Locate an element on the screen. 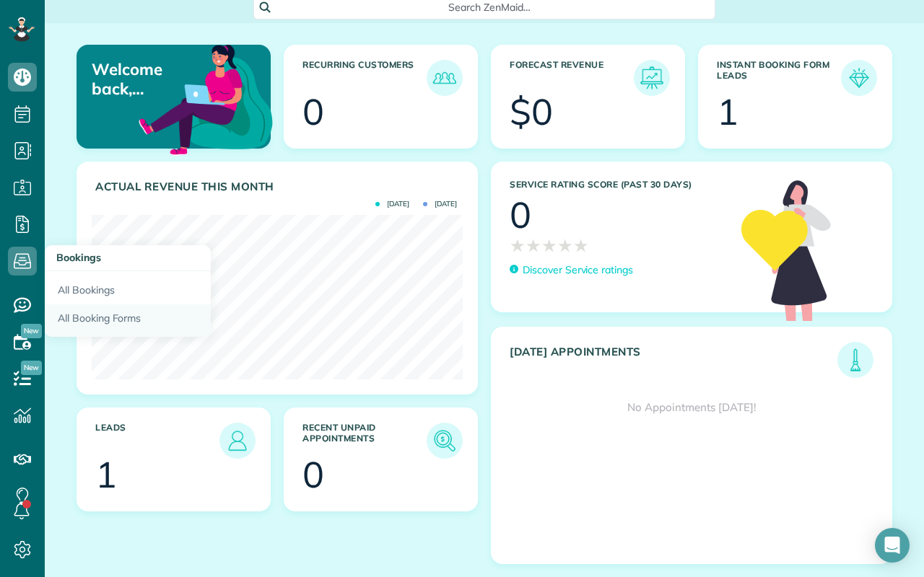  div: Open Intercom Messenger is located at coordinates (893, 546).